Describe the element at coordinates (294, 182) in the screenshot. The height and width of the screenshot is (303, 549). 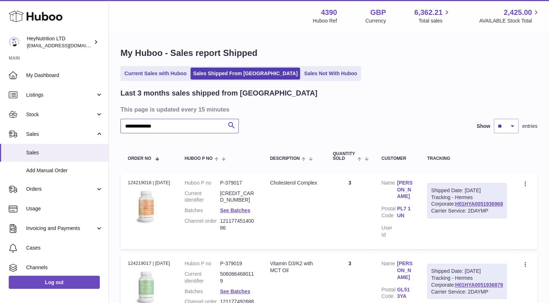
I see `div: Cholesterol Complex` at that location.